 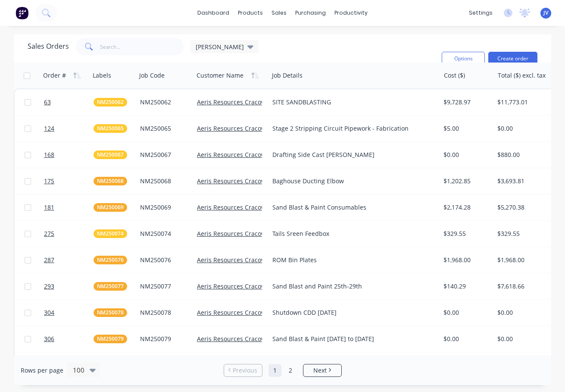 What do you see at coordinates (49, 260) in the screenshot?
I see `span: 287` at bounding box center [49, 260].